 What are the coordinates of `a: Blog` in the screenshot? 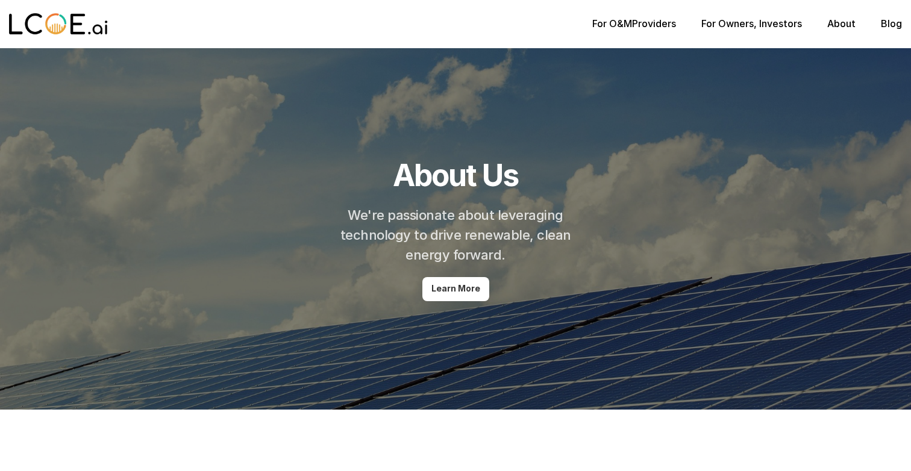 It's located at (892, 24).